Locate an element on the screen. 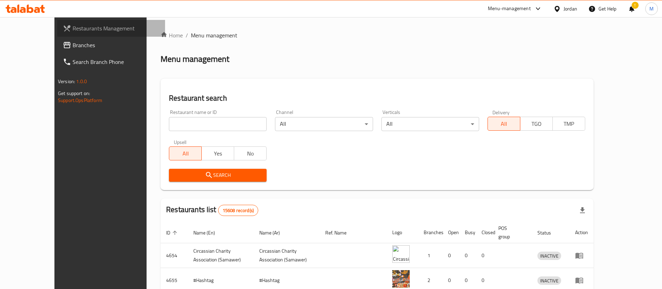 The height and width of the screenshot is (289, 662). span: Yes is located at coordinates (218, 153).